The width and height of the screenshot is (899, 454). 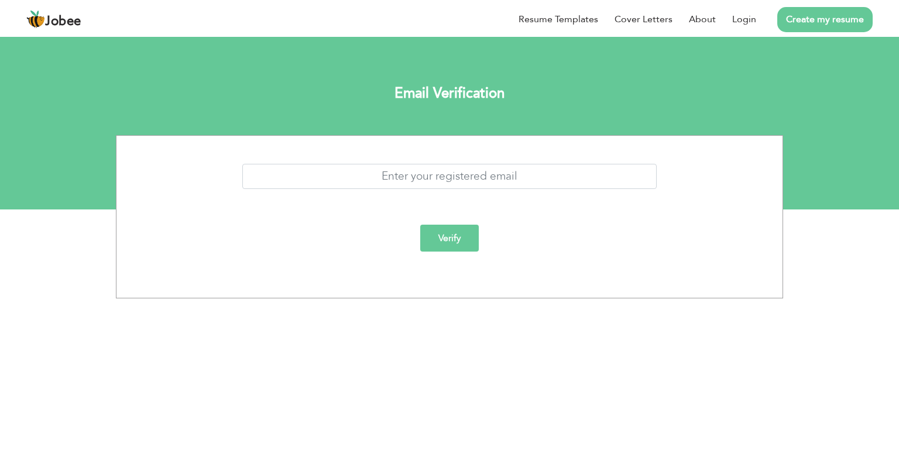 What do you see at coordinates (703, 19) in the screenshot?
I see `a: About` at bounding box center [703, 19].